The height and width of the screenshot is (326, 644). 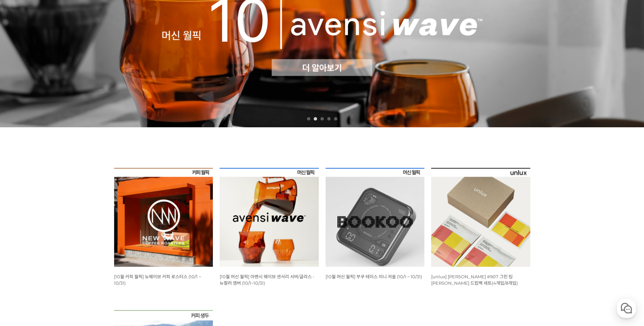 I want to click on a: [10월 머신 월픽] 아벤시 웨이브 센서리 서버/글라스 - 뉴컬러 앰버 (10/1~10/31), so click(x=267, y=280).